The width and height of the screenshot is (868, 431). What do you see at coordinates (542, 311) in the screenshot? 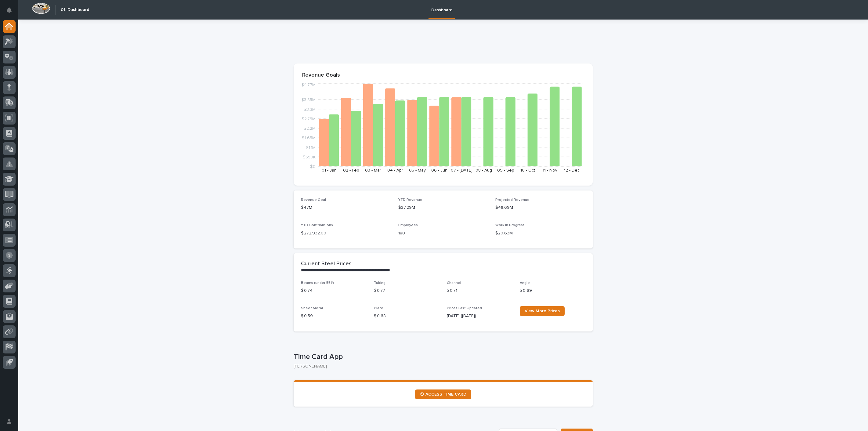
I see `span: View More Prices` at bounding box center [542, 311].